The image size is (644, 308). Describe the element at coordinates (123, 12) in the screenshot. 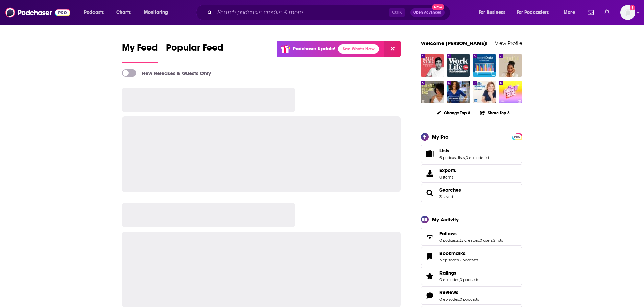

I see `span: Charts` at that location.